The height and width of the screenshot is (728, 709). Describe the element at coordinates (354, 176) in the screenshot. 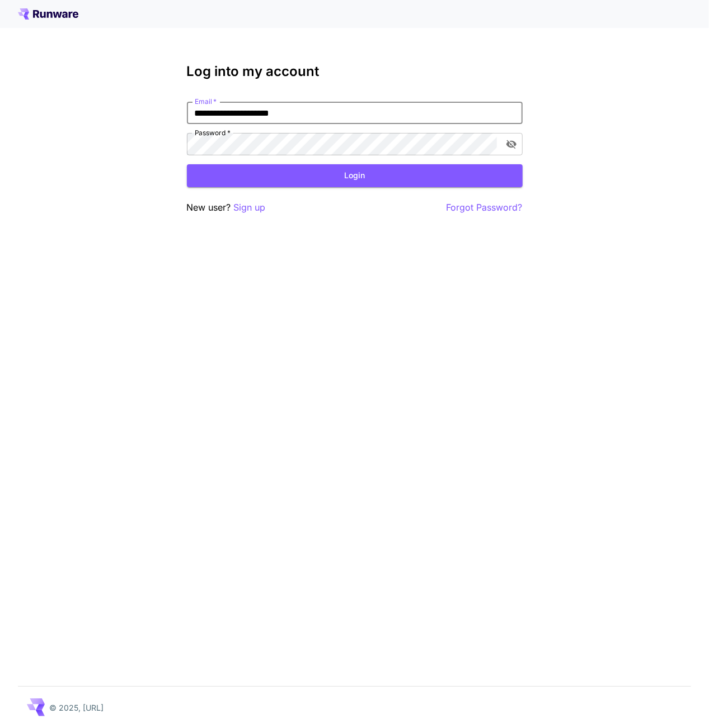

I see `button: Login` at that location.